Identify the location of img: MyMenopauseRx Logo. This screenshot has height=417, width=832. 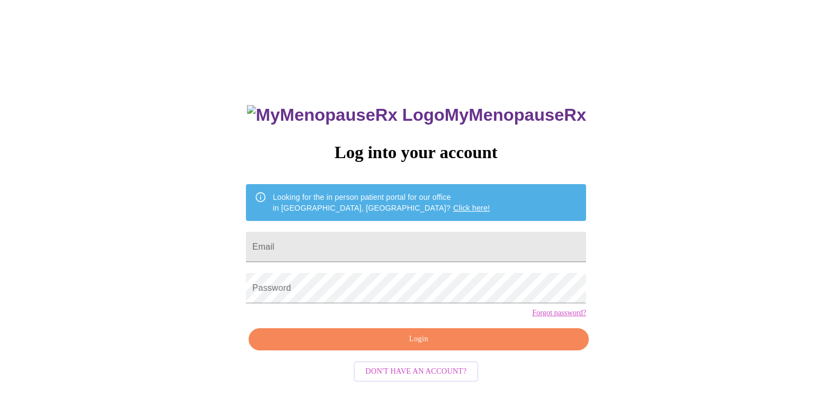
(346, 115).